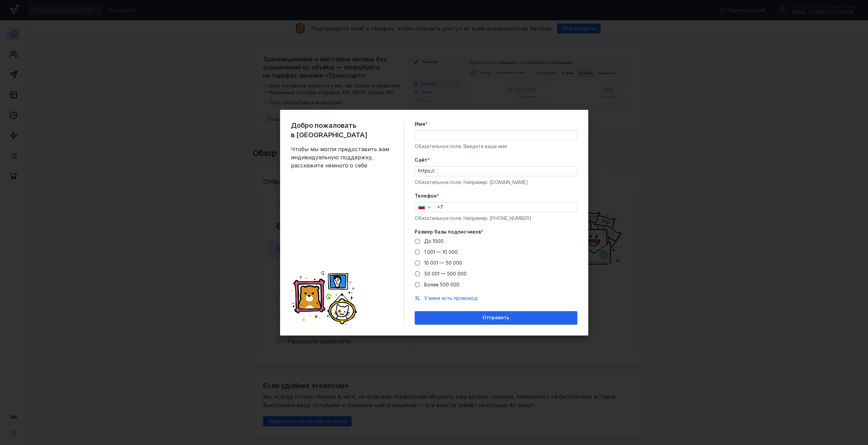  What do you see at coordinates (496, 317) in the screenshot?
I see `span: Отправить` at bounding box center [496, 317].